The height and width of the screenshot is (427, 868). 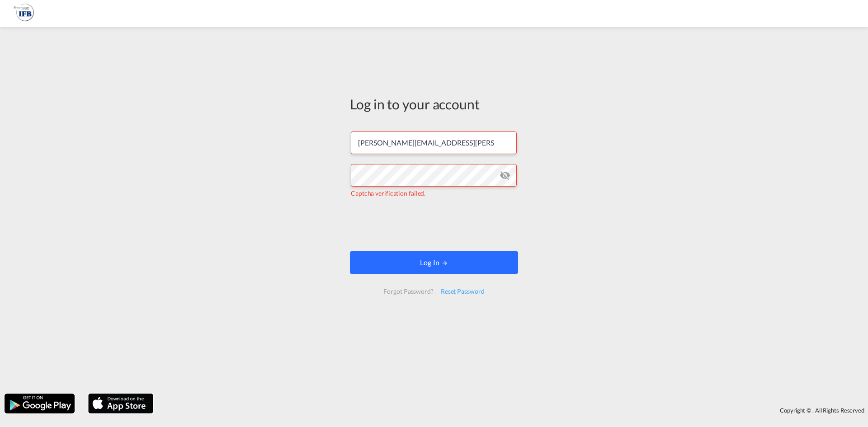 What do you see at coordinates (23, 13) in the screenshot?
I see `img: 1f261f00256b11eeaf3d89493e6660f9.png` at bounding box center [23, 13].